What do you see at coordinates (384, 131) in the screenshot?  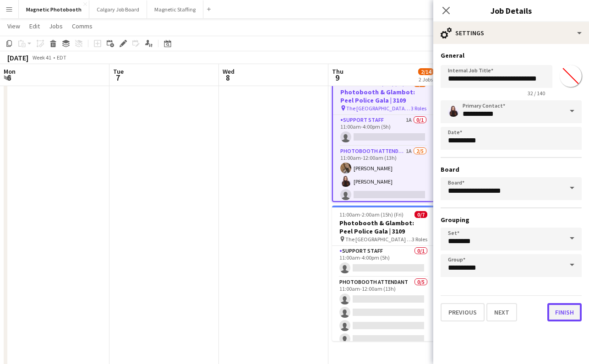 I see `app-card-role: Support Staff1A0/111:00am-4:00pm (5h)` at bounding box center [384, 131].